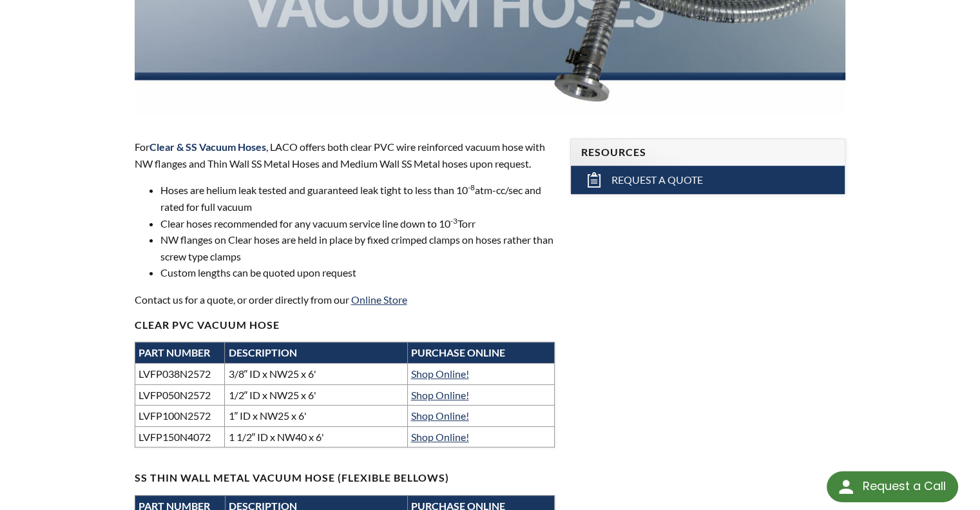  Describe the element at coordinates (458, 352) in the screenshot. I see `strong: PURCHASE ONLINE` at that location.